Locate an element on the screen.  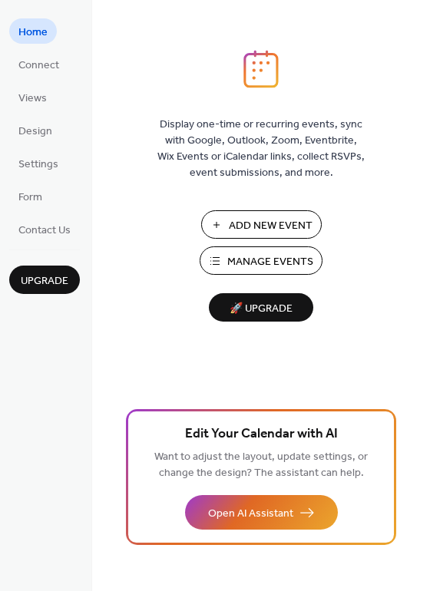
span: Add New Event is located at coordinates (270, 226).